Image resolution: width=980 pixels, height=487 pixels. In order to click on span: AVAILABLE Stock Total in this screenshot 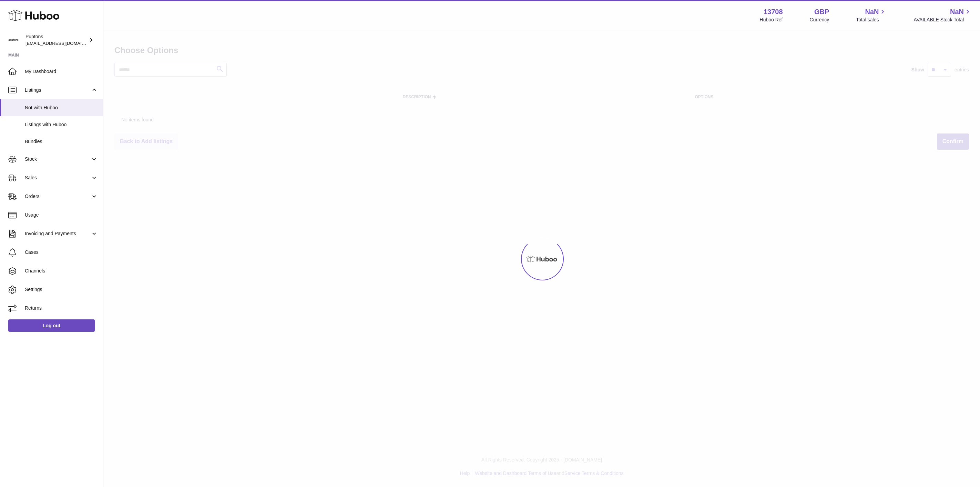, I will do `click(942, 20)`.